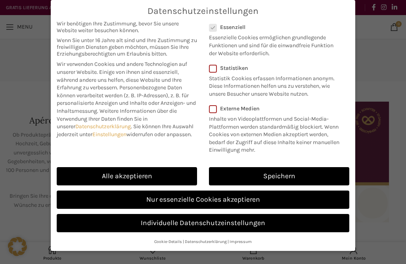 Image resolution: width=406 pixels, height=264 pixels. I want to click on span: Datenschutzeinstellungen, so click(203, 11).